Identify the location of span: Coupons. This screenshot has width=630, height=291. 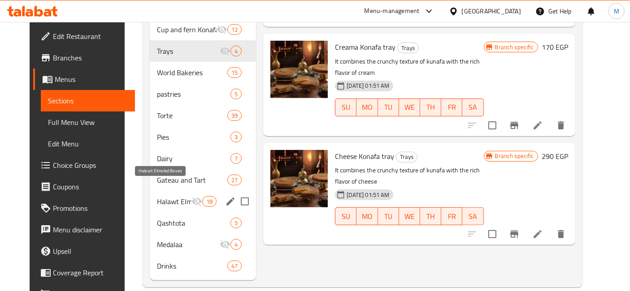
(90, 187).